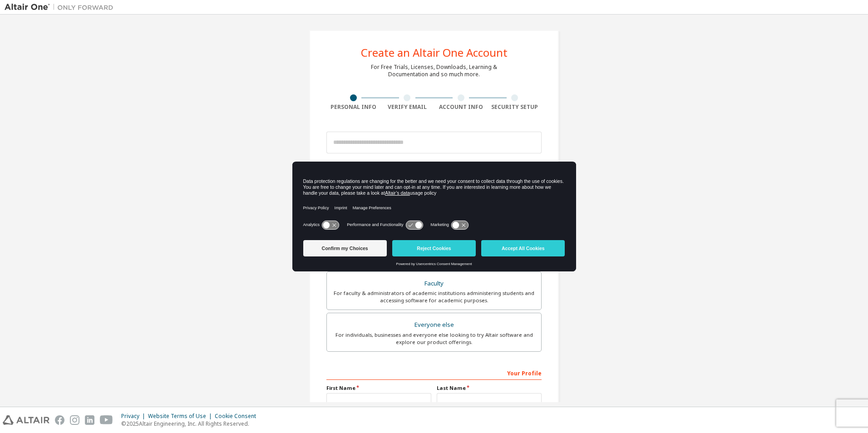  I want to click on div: Website Terms of Use, so click(181, 416).